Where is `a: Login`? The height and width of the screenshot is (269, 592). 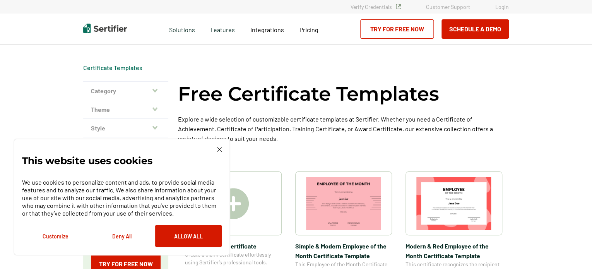 a: Login is located at coordinates (502, 7).